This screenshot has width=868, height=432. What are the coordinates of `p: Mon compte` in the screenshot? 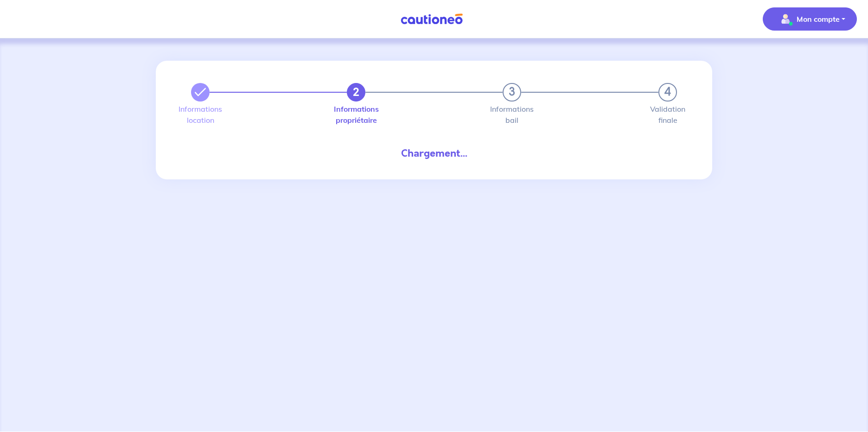 It's located at (818, 19).